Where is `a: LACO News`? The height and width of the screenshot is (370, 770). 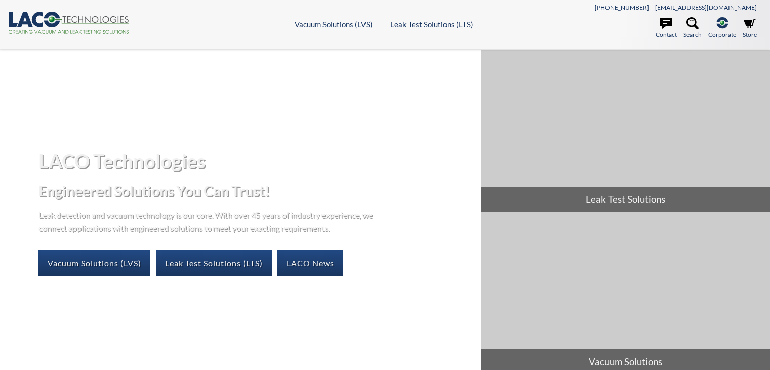 a: LACO News is located at coordinates (310, 263).